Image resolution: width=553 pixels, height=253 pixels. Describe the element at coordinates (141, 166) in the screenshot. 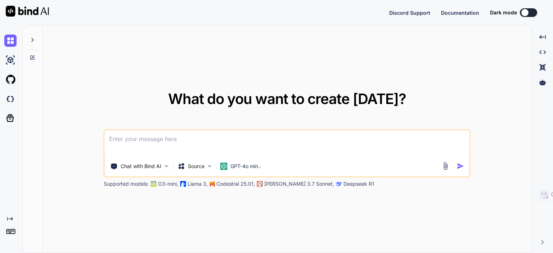

I see `p: Chat with Bind AI` at that location.